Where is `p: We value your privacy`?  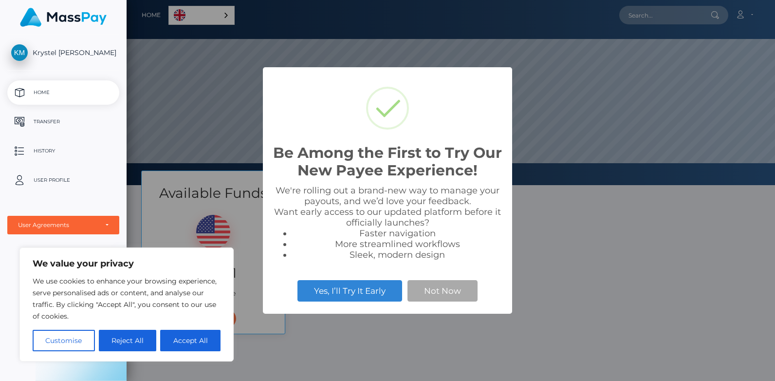
p: We value your privacy is located at coordinates (127, 263).